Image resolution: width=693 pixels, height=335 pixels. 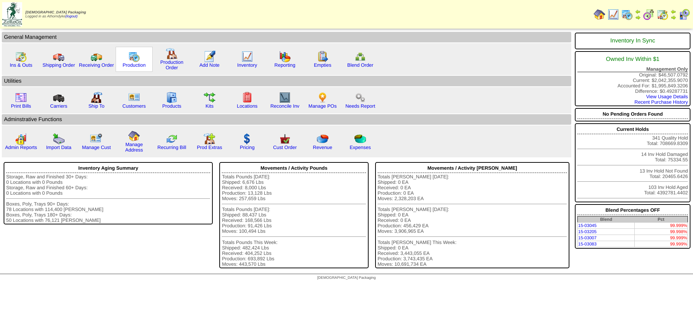 What do you see at coordinates (172, 139) in the screenshot?
I see `img: reconcile.gif` at bounding box center [172, 139].